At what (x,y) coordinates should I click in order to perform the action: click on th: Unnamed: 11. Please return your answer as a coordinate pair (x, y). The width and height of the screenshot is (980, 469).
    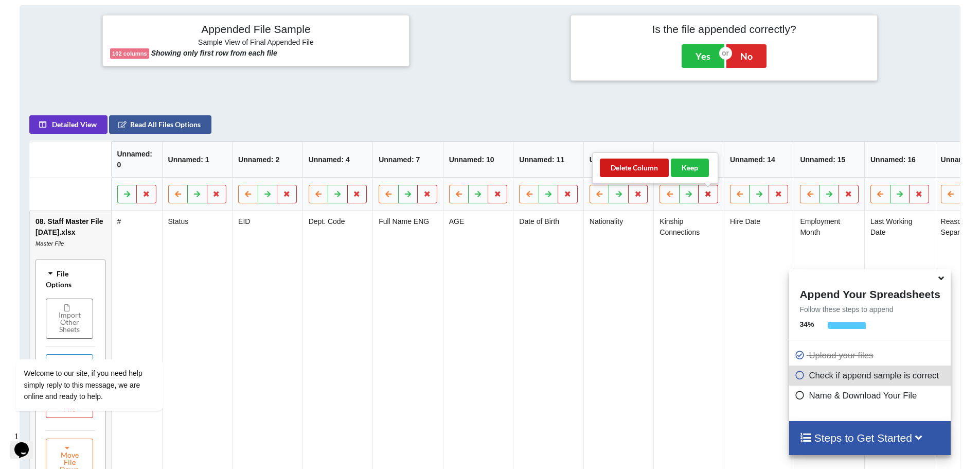
    Looking at the image, I should click on (549, 160).